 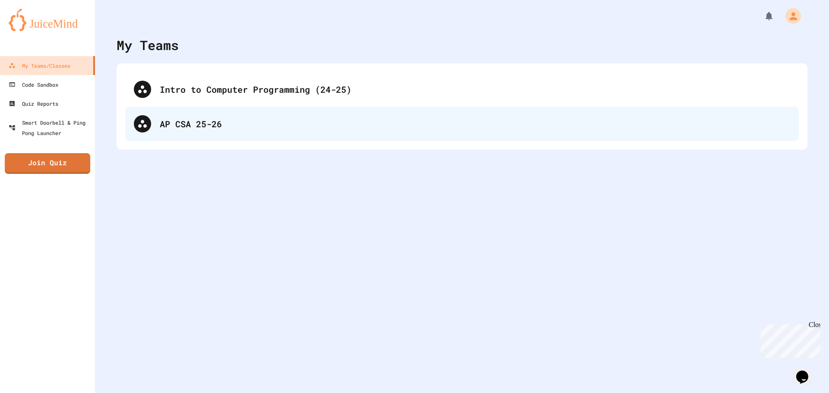 I want to click on div: My Teams, so click(x=148, y=45).